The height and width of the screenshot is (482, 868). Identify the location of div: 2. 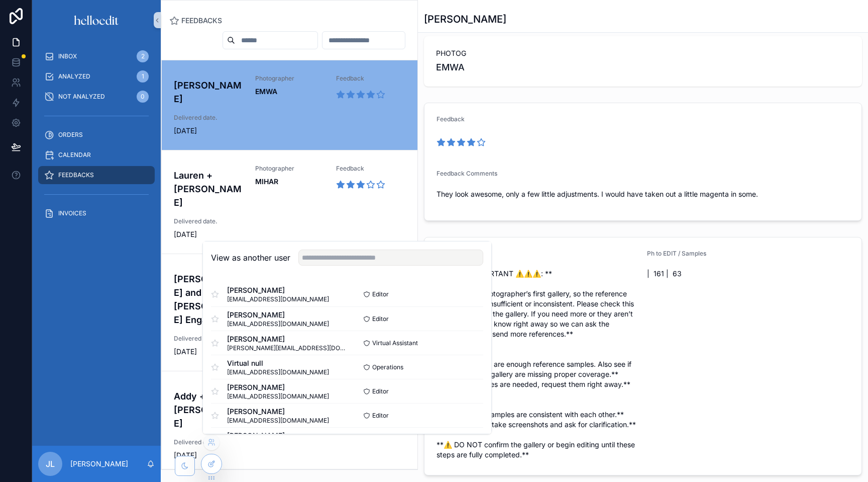
(142, 56).